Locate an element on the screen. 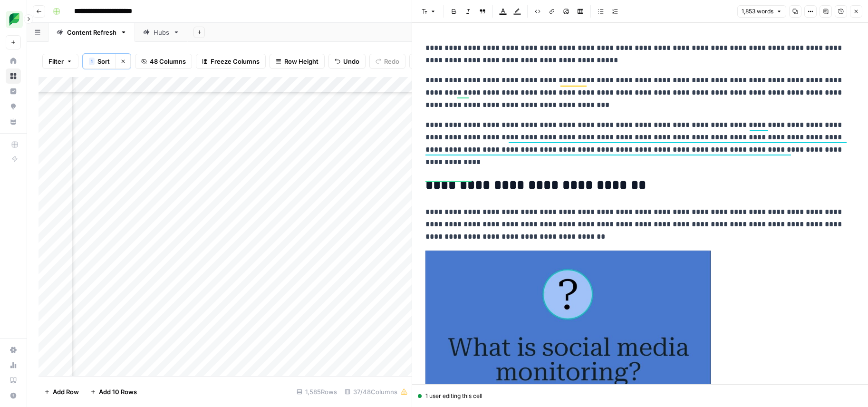 The height and width of the screenshot is (407, 868). button: Row Height is located at coordinates (297, 61).